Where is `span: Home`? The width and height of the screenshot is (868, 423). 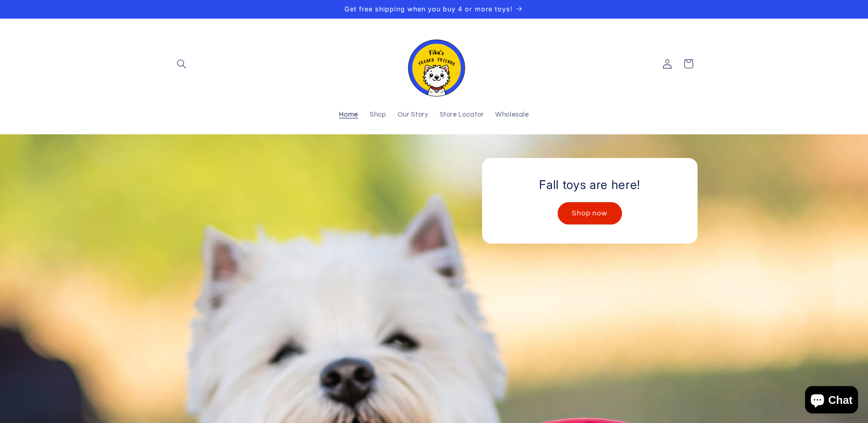
span: Home is located at coordinates (348, 115).